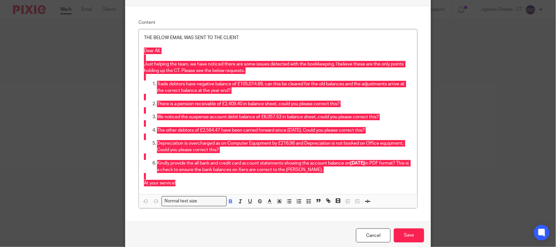 The width and height of the screenshot is (556, 247). I want to click on span: Normal text size, so click(181, 201).